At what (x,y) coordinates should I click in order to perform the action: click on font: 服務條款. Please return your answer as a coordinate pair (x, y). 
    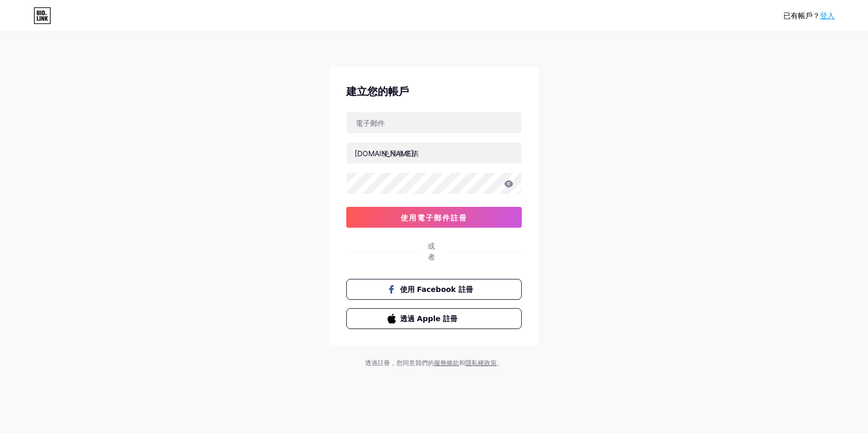
    Looking at the image, I should click on (447, 362).